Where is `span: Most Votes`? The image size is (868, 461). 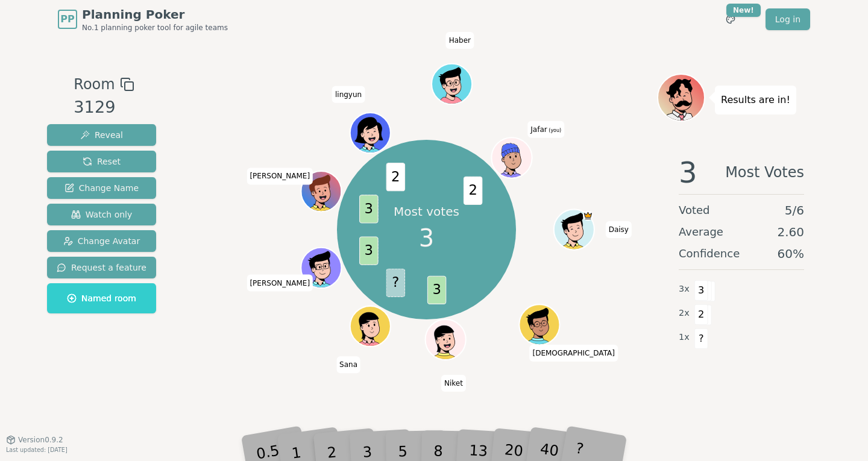
span: Most Votes is located at coordinates (764, 173).